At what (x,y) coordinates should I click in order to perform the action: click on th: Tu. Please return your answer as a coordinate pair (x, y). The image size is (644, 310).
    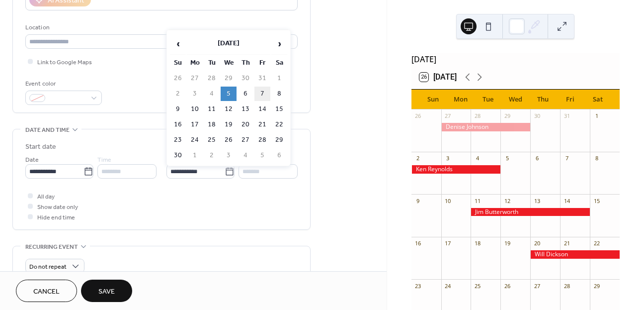
    Looking at the image, I should click on (212, 63).